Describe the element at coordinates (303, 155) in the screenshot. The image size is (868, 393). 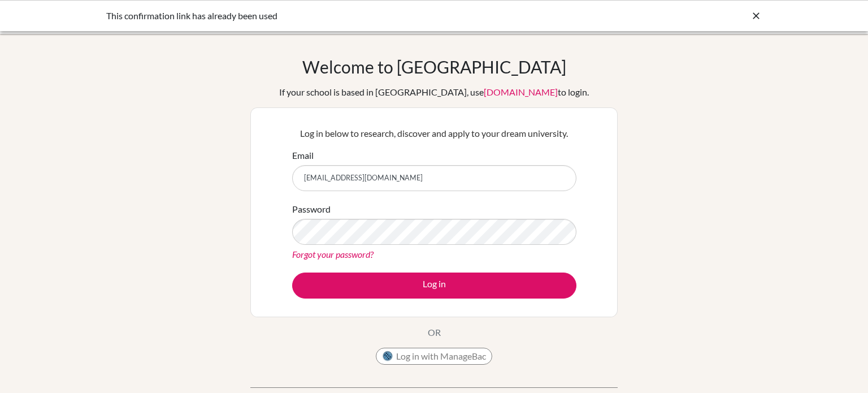
I see `label: Email` at that location.